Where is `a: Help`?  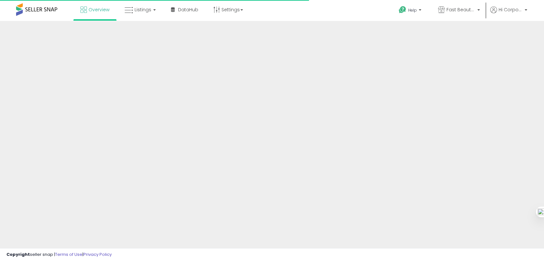 a: Help is located at coordinates (411, 11).